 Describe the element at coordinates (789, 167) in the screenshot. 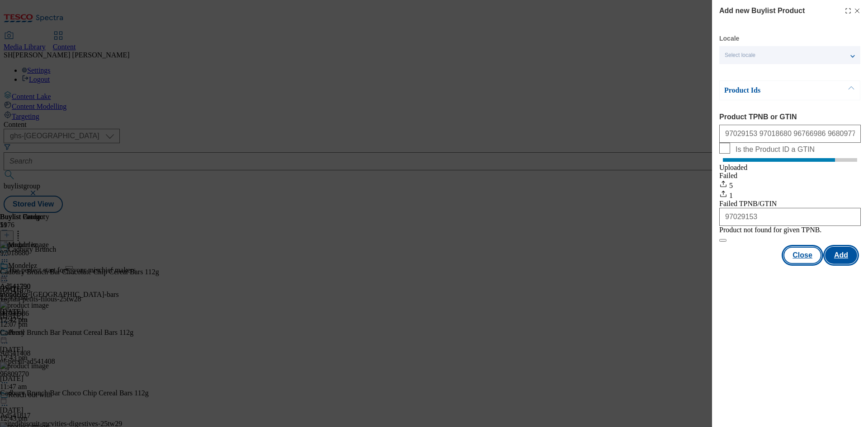

I see `div: Uploaded` at that location.